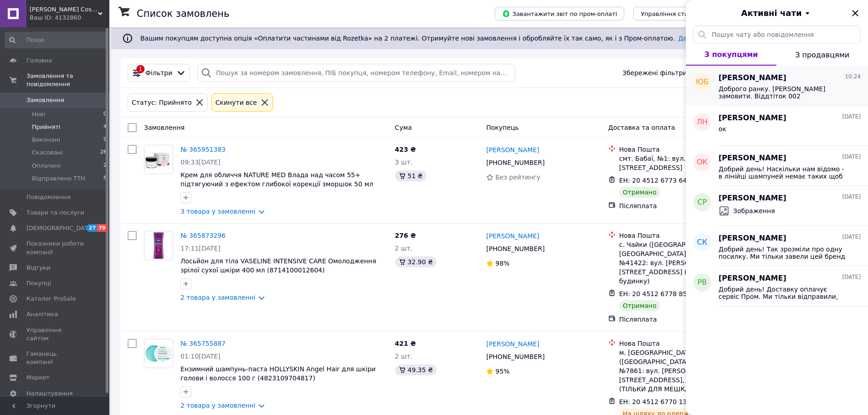 This screenshot has width=868, height=415. I want to click on span: Крем для обличчя NATURE MED Влада над часом 55+ підтягуючий з ефектом глибокої корекції зморшок 5..., so click(276, 184).